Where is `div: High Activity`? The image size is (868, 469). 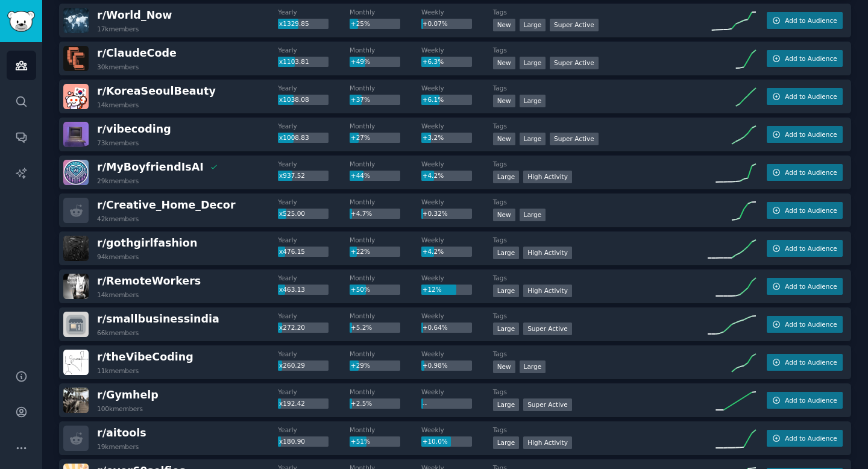
div: High Activity is located at coordinates (547, 253).